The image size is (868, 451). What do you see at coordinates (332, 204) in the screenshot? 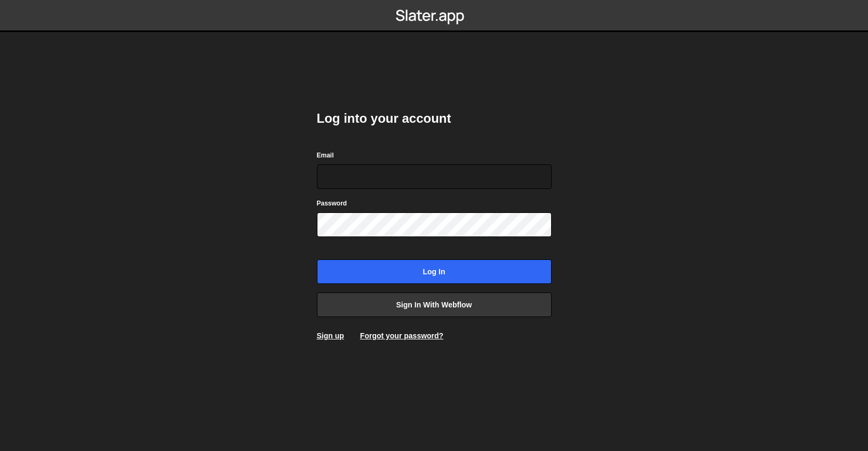
I see `label: Password` at bounding box center [332, 204].